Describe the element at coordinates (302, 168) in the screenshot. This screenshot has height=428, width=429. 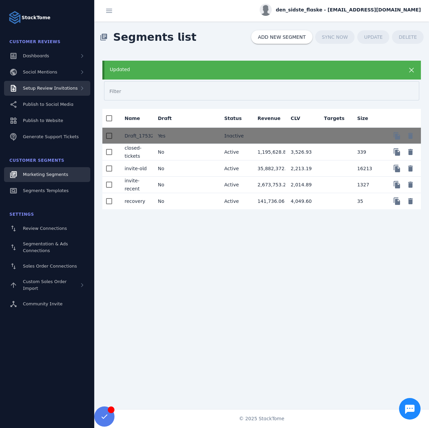
I see `mat-cell: 2,213.19` at that location.